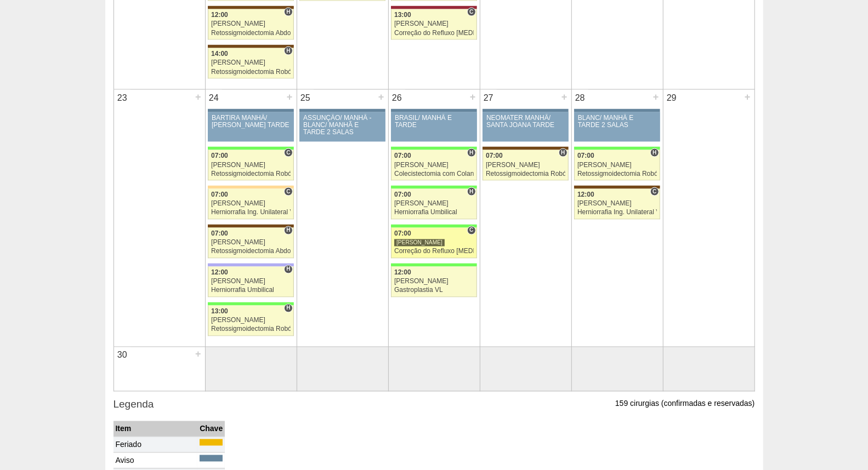 The height and width of the screenshot is (470, 868). Describe the element at coordinates (616, 121) in the screenshot. I see `div: BLANC/ MANHÃ E TARDE 2 SALAS` at that location.